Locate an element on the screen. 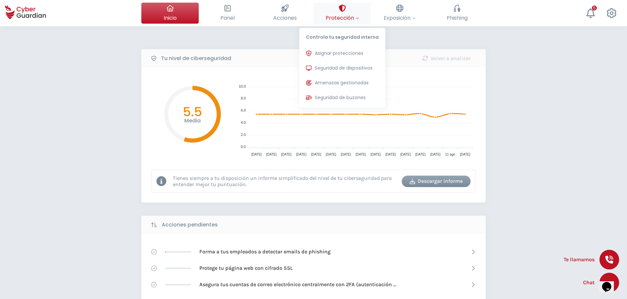 This screenshot has height=299, width=627. button: Inicio is located at coordinates (170, 13).